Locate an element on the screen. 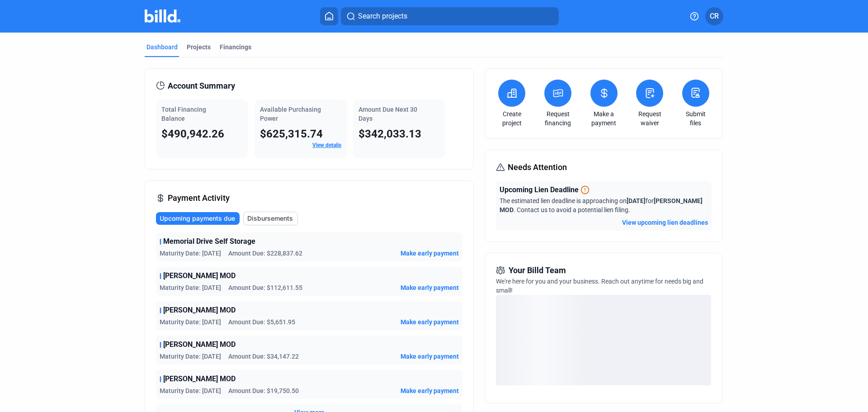  span: Account Summary is located at coordinates (201, 86).